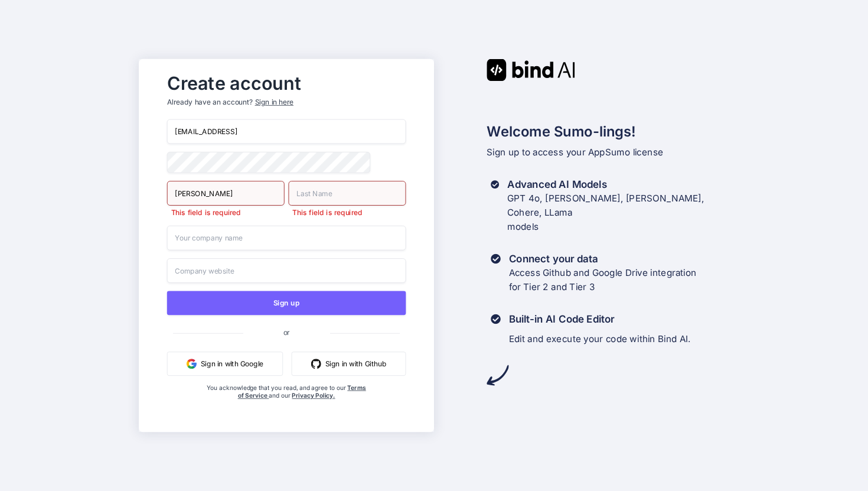 Image resolution: width=868 pixels, height=491 pixels. Describe the element at coordinates (274, 101) in the screenshot. I see `div: Sign in here` at that location.